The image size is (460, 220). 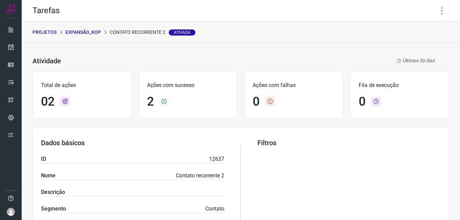 I want to click on label: Descrição, so click(x=53, y=193).